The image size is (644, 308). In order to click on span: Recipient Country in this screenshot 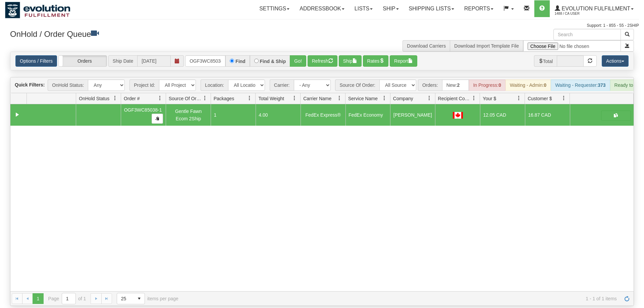, I will do `click(455, 99)`.